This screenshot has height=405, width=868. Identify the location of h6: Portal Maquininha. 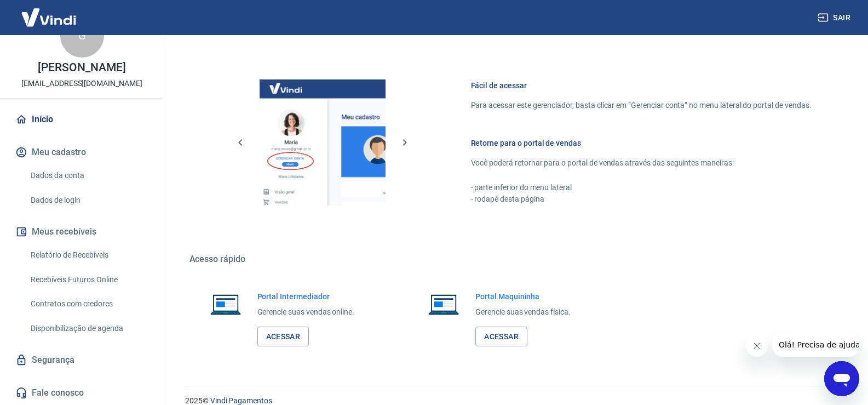
(523, 296).